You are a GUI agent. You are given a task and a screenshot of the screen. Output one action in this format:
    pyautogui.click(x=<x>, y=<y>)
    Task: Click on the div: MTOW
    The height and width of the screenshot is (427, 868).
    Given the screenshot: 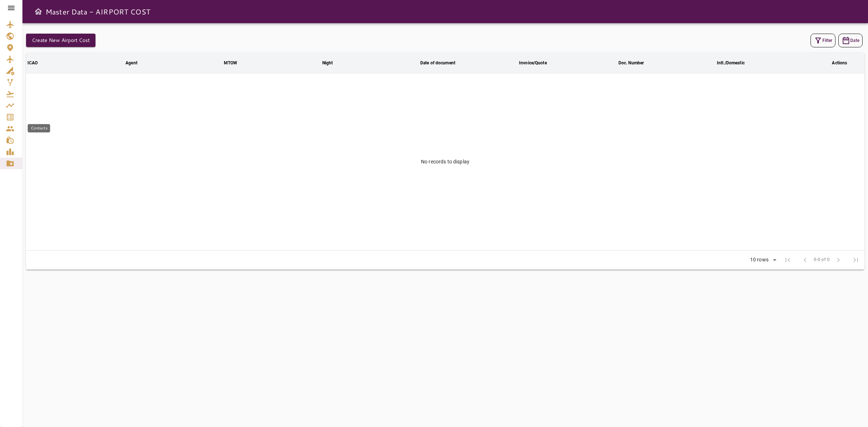 What is the action you would take?
    pyautogui.click(x=231, y=63)
    